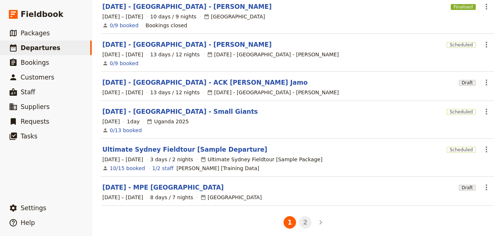 The height and width of the screenshot is (236, 503). What do you see at coordinates (35, 107) in the screenshot?
I see `span: Suppliers` at bounding box center [35, 107].